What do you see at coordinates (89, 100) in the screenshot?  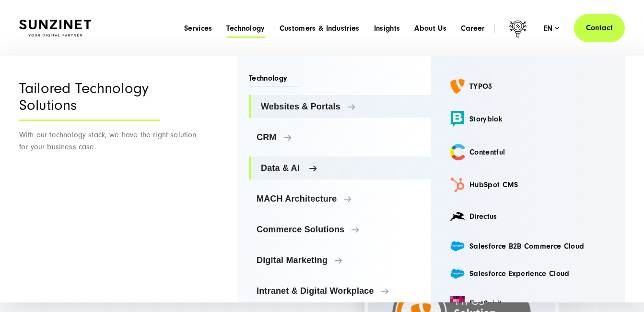 I see `div: Tailored Technology Solutions` at bounding box center [89, 100].